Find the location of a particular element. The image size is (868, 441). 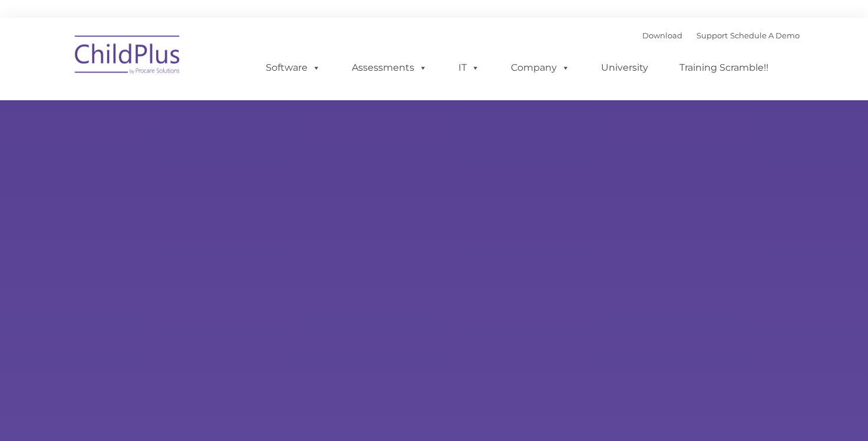

a: Software is located at coordinates (293, 68).